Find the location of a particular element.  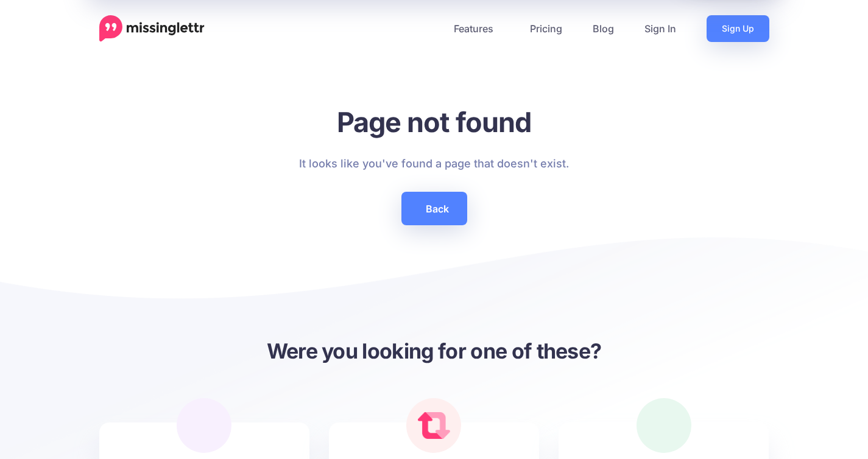

p: It looks like you've found a page that doesn't exist. is located at coordinates (433, 164).